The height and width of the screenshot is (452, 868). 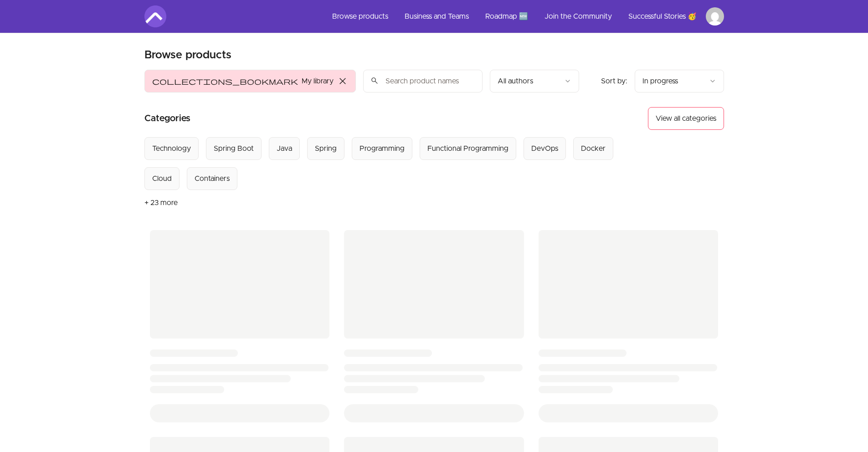 What do you see at coordinates (594, 149) in the screenshot?
I see `div: Docker` at bounding box center [594, 149].